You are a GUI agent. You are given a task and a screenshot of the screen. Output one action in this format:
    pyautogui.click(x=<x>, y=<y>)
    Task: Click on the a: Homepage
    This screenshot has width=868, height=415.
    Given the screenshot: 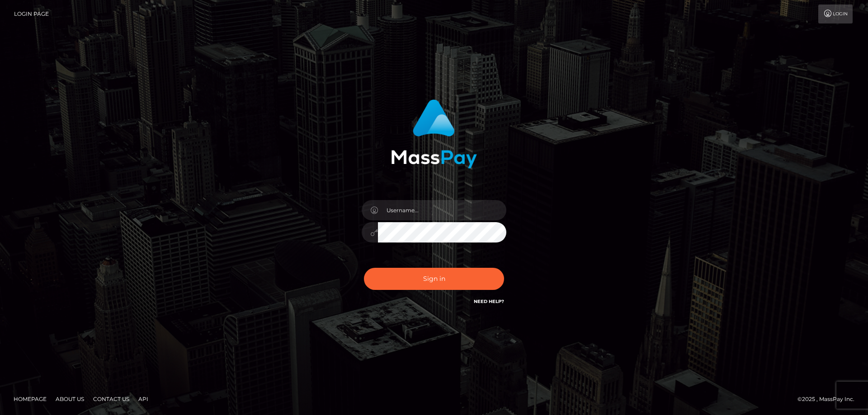 What is the action you would take?
    pyautogui.click(x=30, y=399)
    